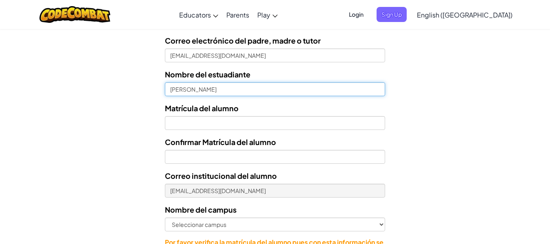 The image size is (550, 244). Describe the element at coordinates (268, 15) in the screenshot. I see `a: Play` at that location.